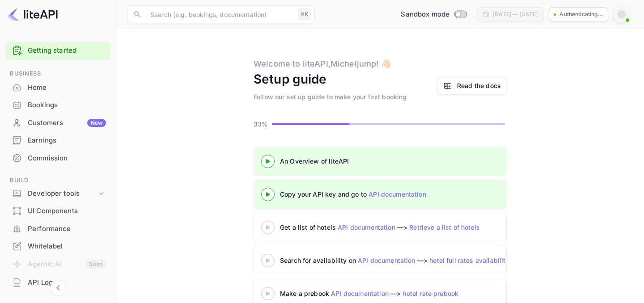 The image size is (644, 303). I want to click on p: 33%, so click(261, 124).